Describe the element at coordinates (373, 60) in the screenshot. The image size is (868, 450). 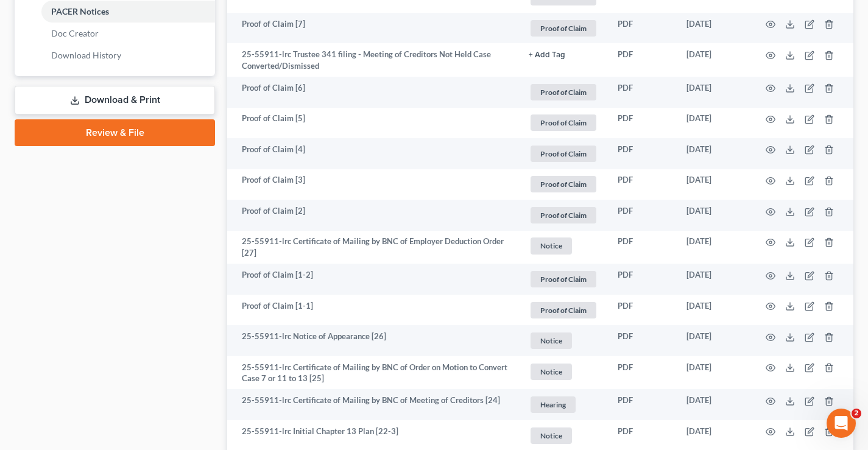
I see `td: 25-55911-lrc Trustee 341 filing - Meeting of Creditors Not Held Case Converted/Dismissed` at that location.